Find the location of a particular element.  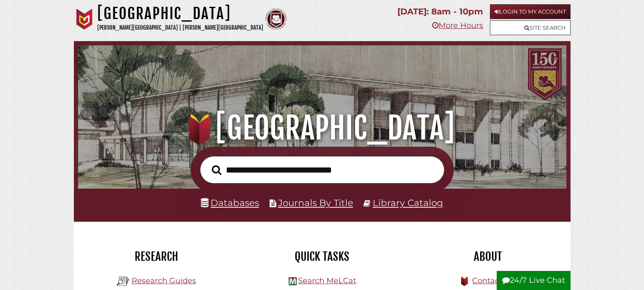

a: More Hours is located at coordinates (458, 26).